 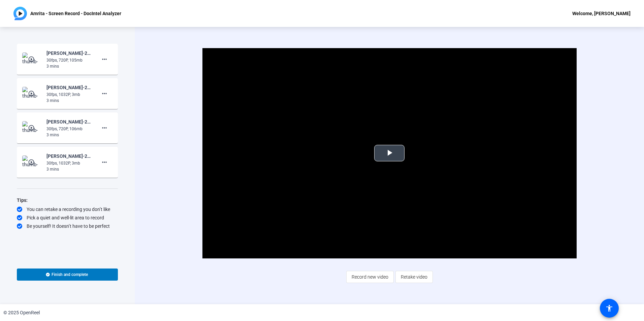 I want to click on button: Play Video, so click(x=389, y=153).